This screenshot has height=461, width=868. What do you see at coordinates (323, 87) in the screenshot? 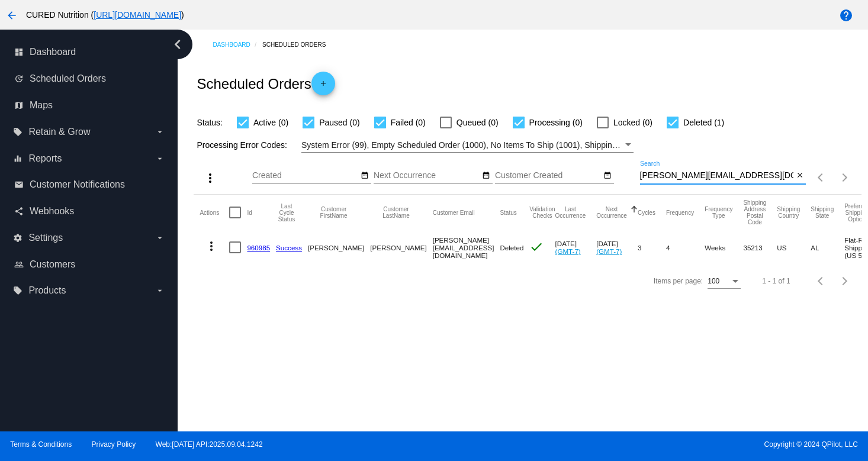
I see `mat-icon: add` at bounding box center [323, 87].